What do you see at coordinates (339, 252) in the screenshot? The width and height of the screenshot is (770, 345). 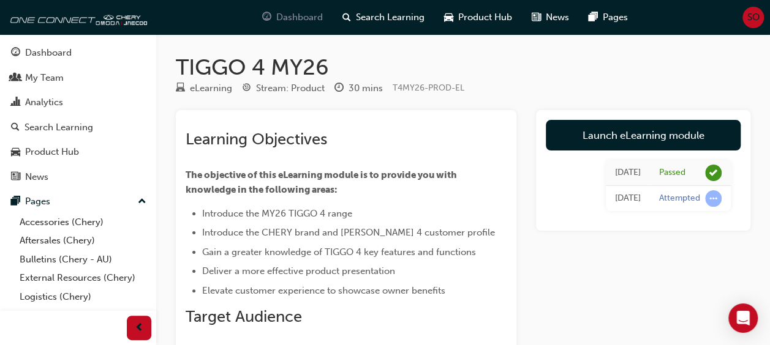 I see `span: Gain a greater knowledge of TIGGO 4 key features and functions` at bounding box center [339, 252].